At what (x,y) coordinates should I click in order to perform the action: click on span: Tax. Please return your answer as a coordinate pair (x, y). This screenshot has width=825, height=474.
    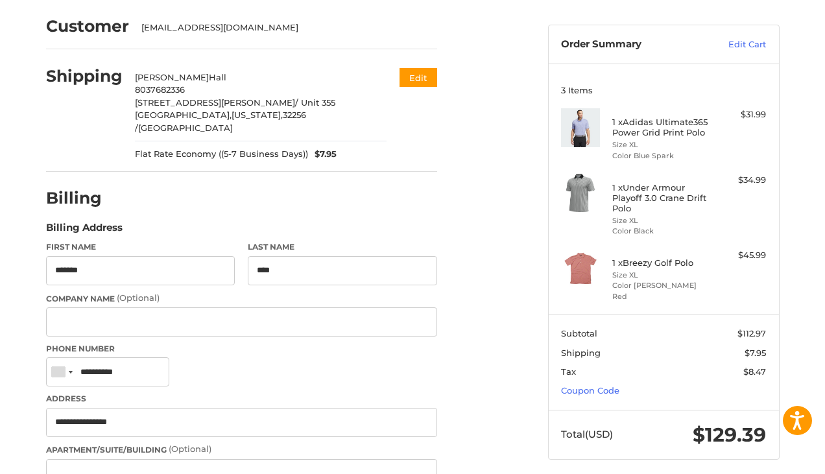
    Looking at the image, I should click on (568, 372).